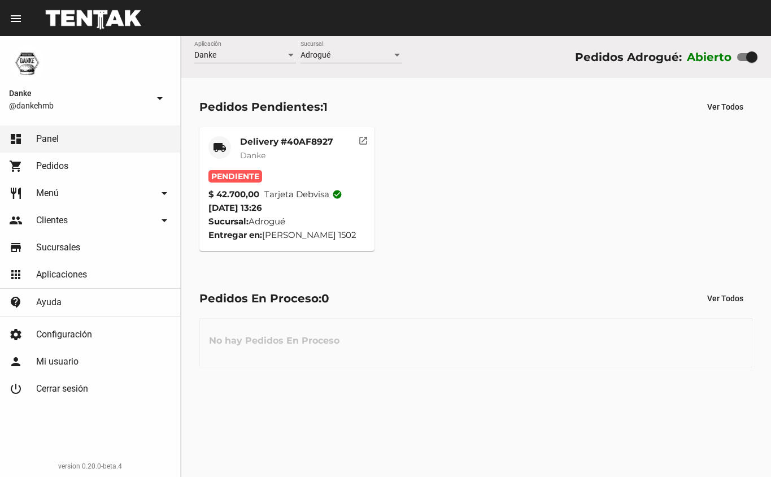  I want to click on mat-icon: local_shipping, so click(220, 148).